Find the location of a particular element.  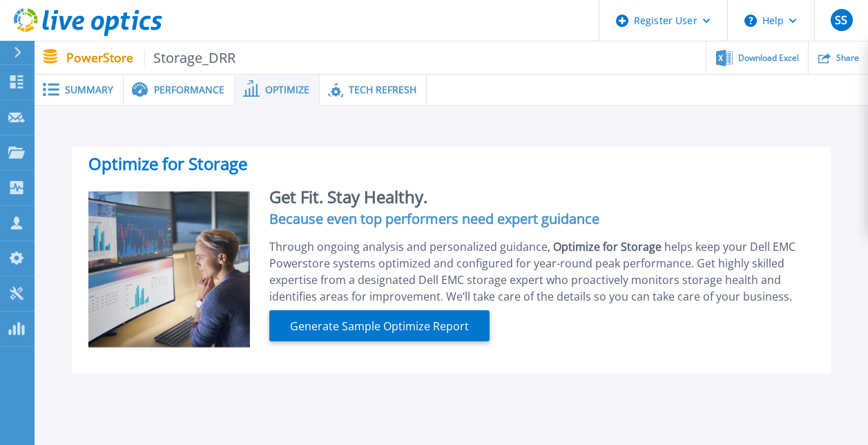

button: Generate Sample Optimize Report is located at coordinates (379, 325).